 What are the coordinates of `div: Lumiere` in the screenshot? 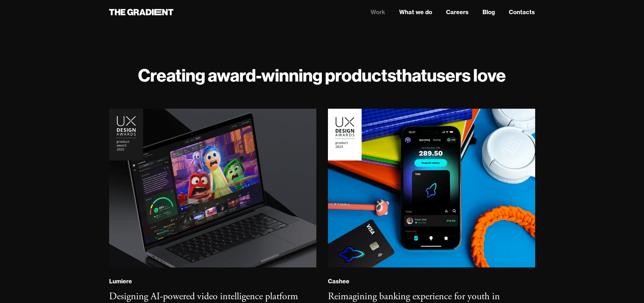 It's located at (121, 282).